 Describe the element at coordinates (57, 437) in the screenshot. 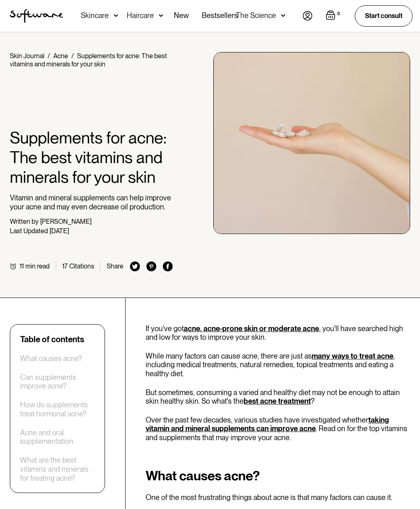

I see `div: Acne and oral supplementation` at that location.